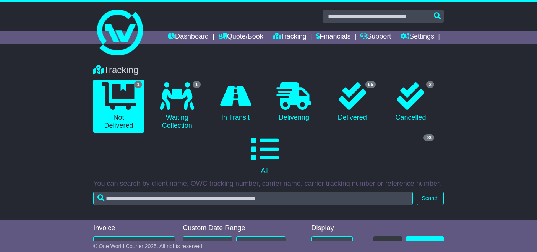 The height and width of the screenshot is (252, 537). I want to click on span: 98, so click(429, 138).